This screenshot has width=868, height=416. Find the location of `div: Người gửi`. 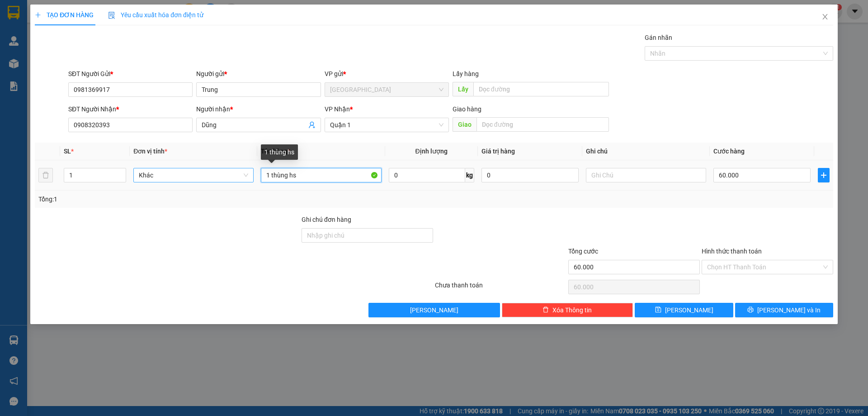

div: Người gửi is located at coordinates (258, 74).